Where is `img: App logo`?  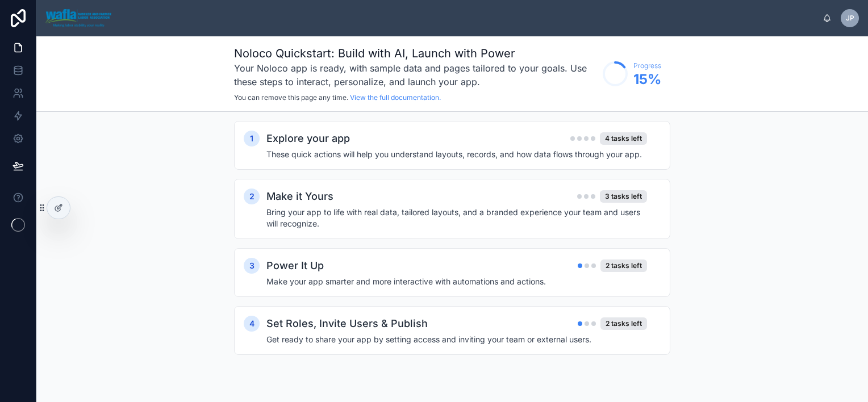 img: App logo is located at coordinates (79, 18).